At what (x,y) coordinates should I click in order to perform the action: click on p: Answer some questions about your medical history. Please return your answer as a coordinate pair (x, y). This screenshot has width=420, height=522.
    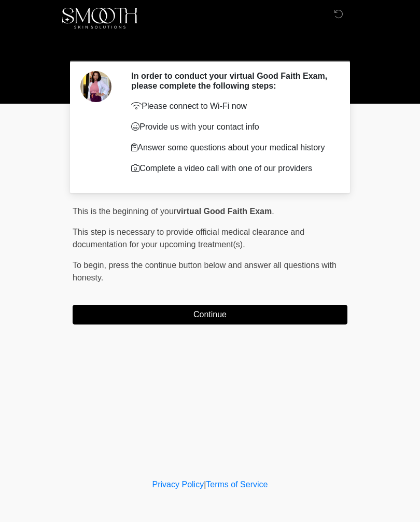
    Looking at the image, I should click on (231, 148).